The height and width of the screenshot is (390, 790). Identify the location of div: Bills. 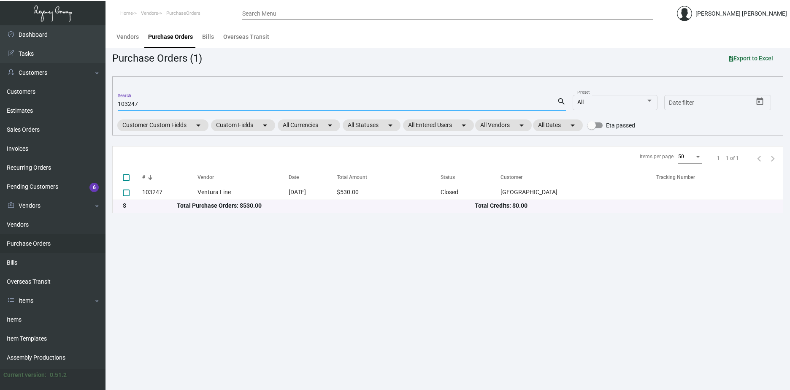
(208, 37).